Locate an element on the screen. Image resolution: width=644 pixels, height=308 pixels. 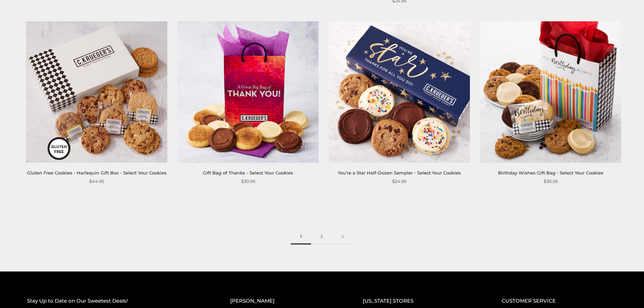
a: Next page is located at coordinates (343, 237).